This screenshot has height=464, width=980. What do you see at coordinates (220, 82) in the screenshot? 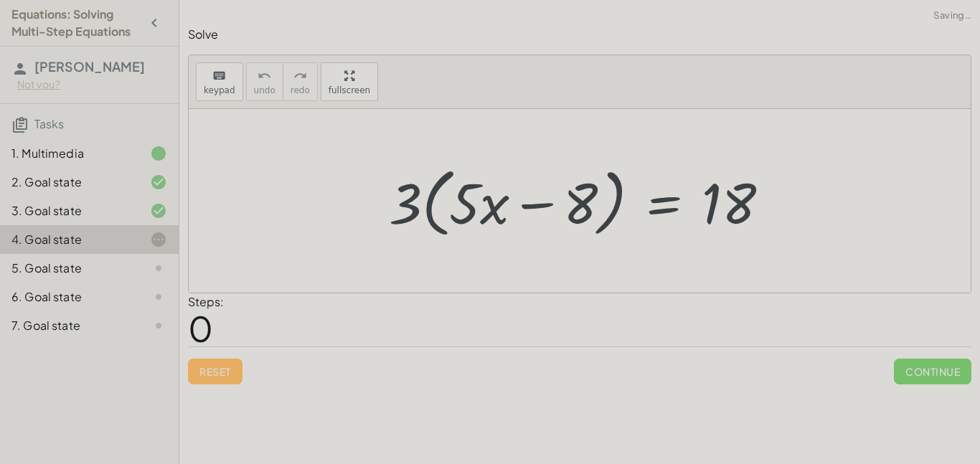
I see `button: keyboardkeypad` at bounding box center [220, 82].